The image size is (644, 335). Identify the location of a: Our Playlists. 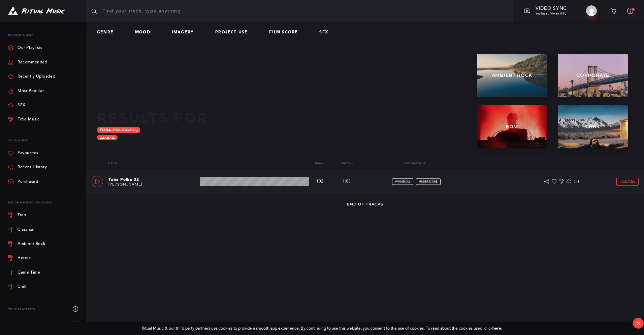
(25, 48).